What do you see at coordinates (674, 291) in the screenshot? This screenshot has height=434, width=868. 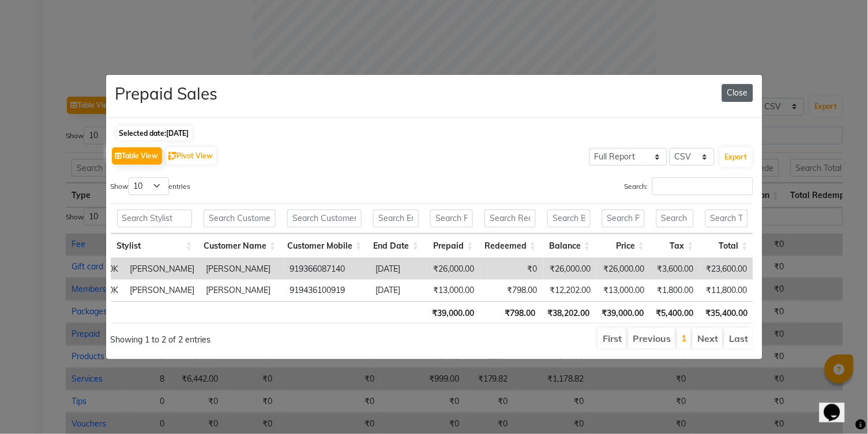 I see `td: ₹1,800.00` at bounding box center [674, 291].